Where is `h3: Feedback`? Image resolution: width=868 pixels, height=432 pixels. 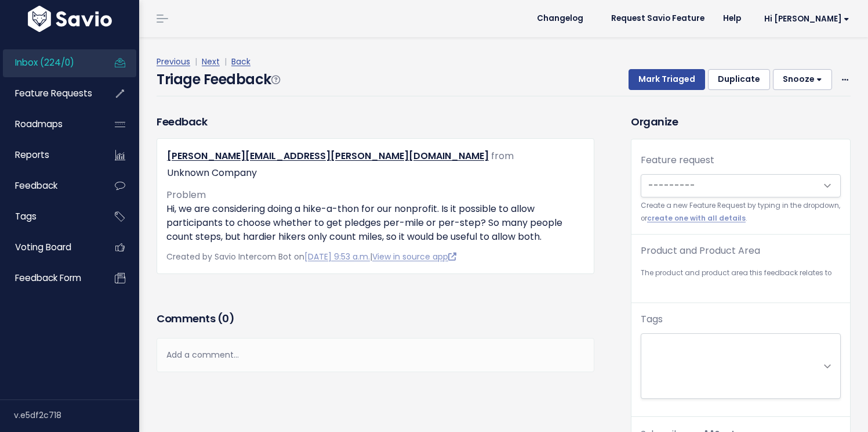
h3: Feedback is located at coordinates (181, 121).